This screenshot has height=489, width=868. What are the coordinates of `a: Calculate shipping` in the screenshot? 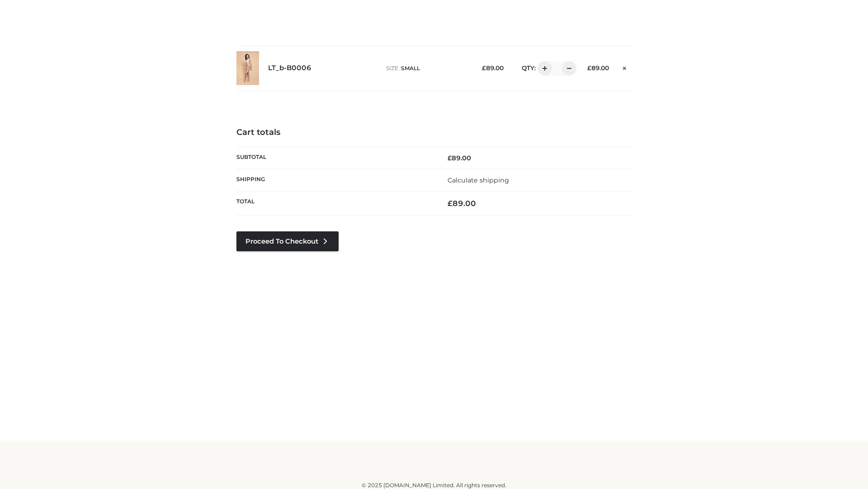 It's located at (478, 180).